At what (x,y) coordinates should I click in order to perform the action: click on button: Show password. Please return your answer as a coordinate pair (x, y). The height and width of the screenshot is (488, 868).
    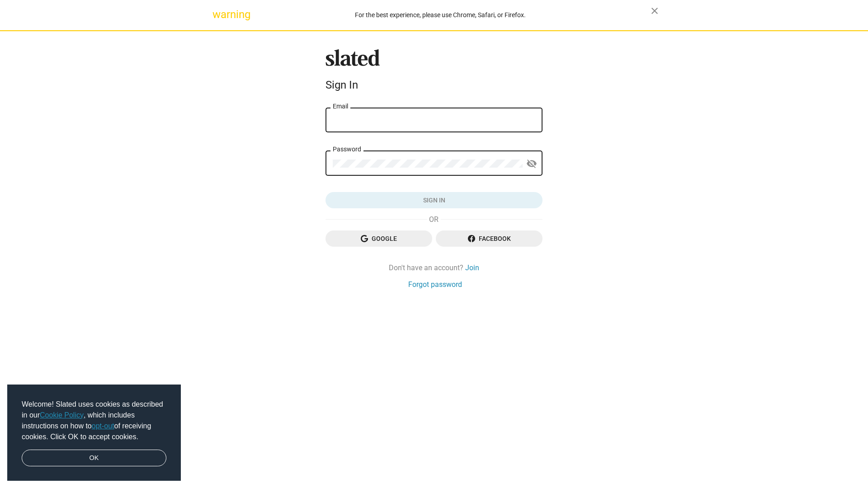
    Looking at the image, I should click on (532, 164).